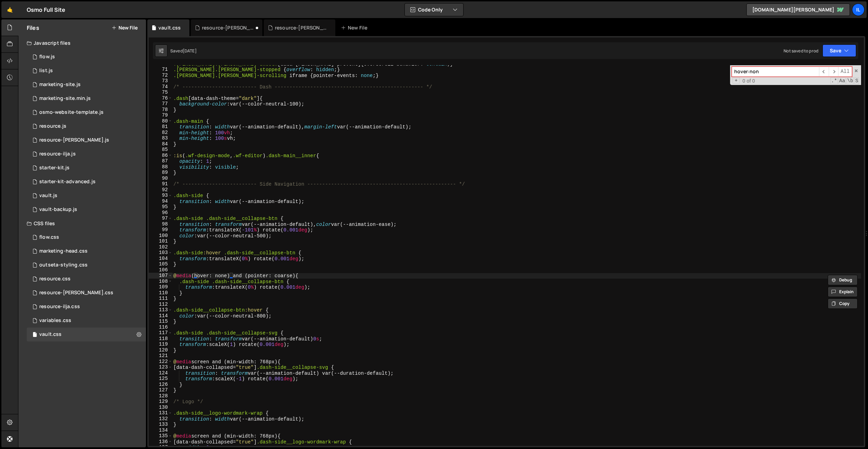  Describe the element at coordinates (834, 81) in the screenshot. I see `span: RegExp Search` at that location.